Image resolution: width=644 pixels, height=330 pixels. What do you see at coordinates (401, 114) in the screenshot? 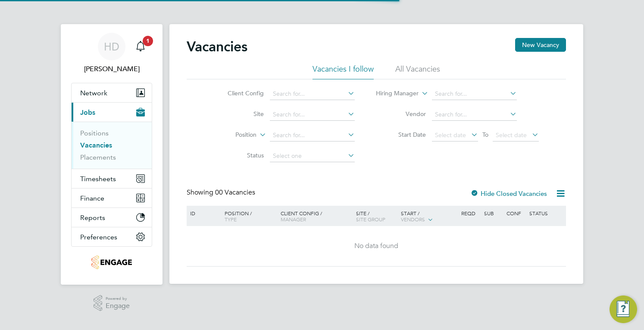
I see `label: Vendor` at bounding box center [401, 114].